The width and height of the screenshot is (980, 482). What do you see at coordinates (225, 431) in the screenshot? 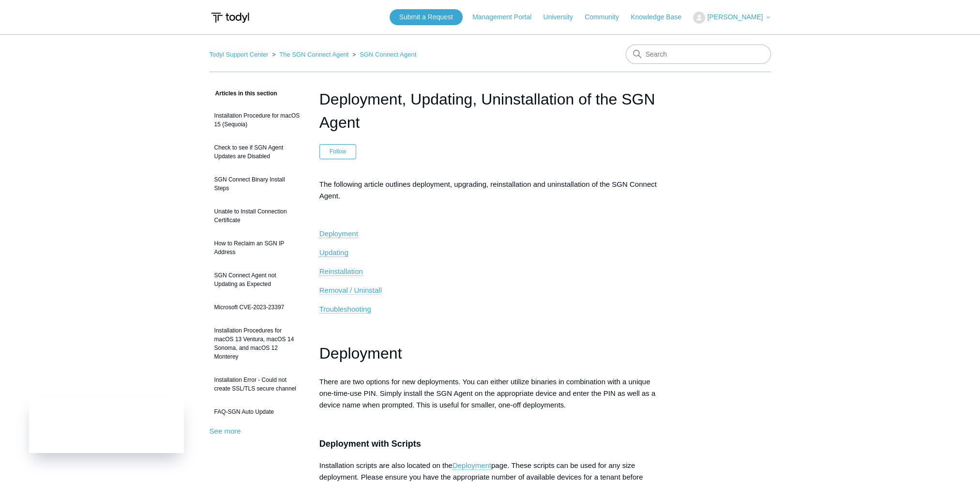
I see `a: See more` at bounding box center [225, 431].